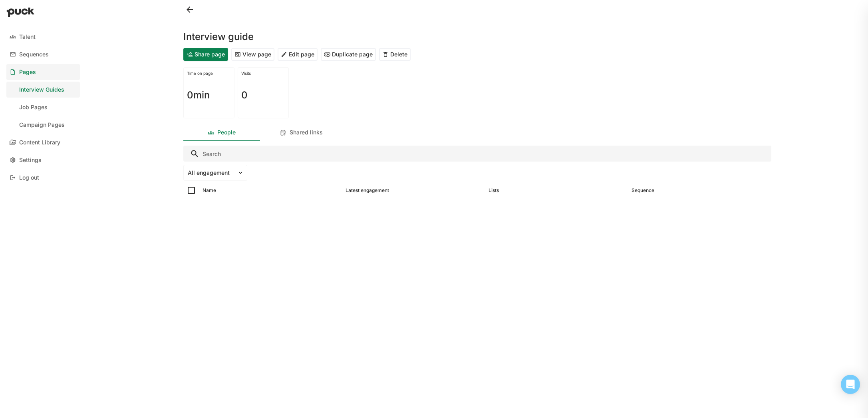 The width and height of the screenshot is (868, 418). Describe the element at coordinates (198, 95) in the screenshot. I see `h1: 0min` at that location.